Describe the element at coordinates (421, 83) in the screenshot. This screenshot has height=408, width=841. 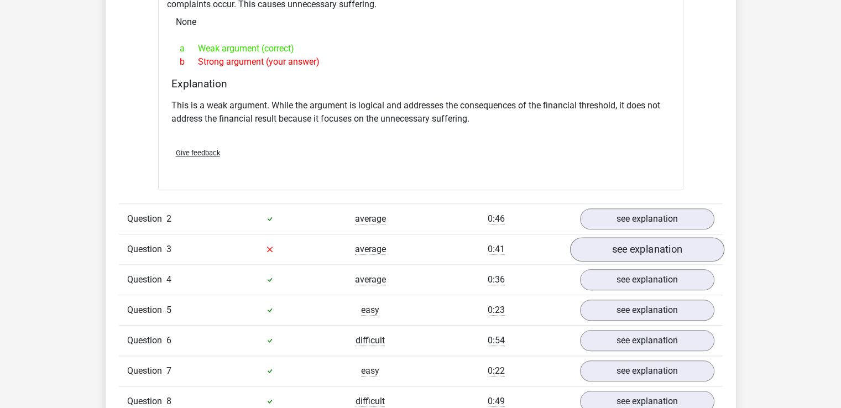
I see `h4: Explanation` at that location.